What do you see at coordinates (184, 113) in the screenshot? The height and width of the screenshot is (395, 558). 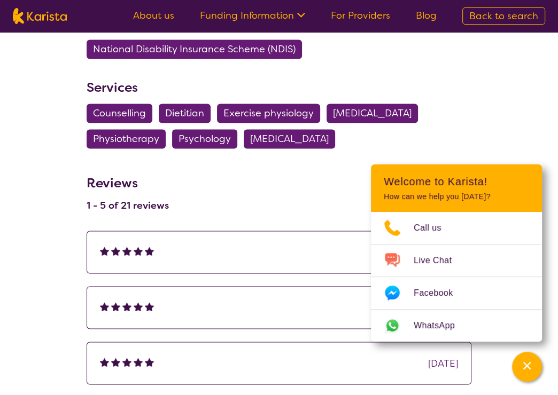 I see `span: Dietitian` at bounding box center [184, 113].